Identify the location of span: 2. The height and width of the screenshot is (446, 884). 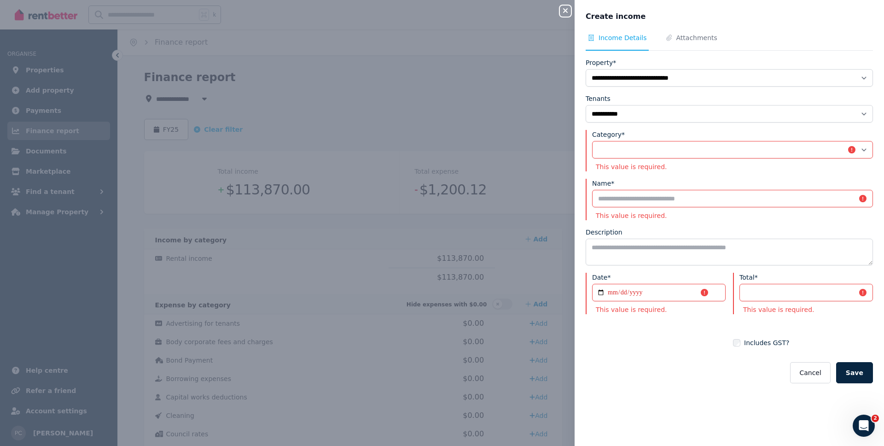
(875, 418).